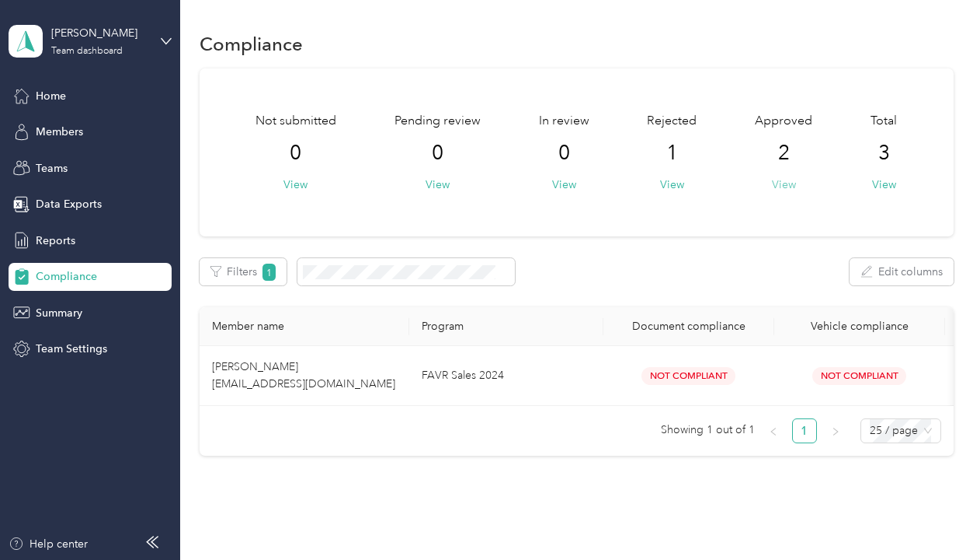  Describe the element at coordinates (71, 349) in the screenshot. I see `span: Team Settings` at that location.